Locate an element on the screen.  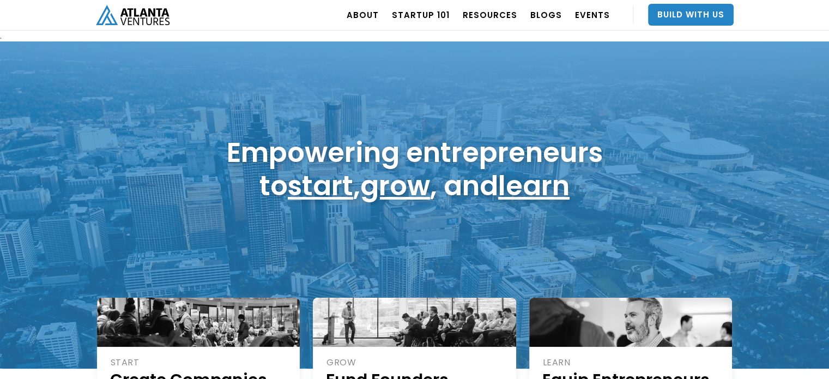
h1: Empowering entrepreneurs to , , and is located at coordinates (415, 169).